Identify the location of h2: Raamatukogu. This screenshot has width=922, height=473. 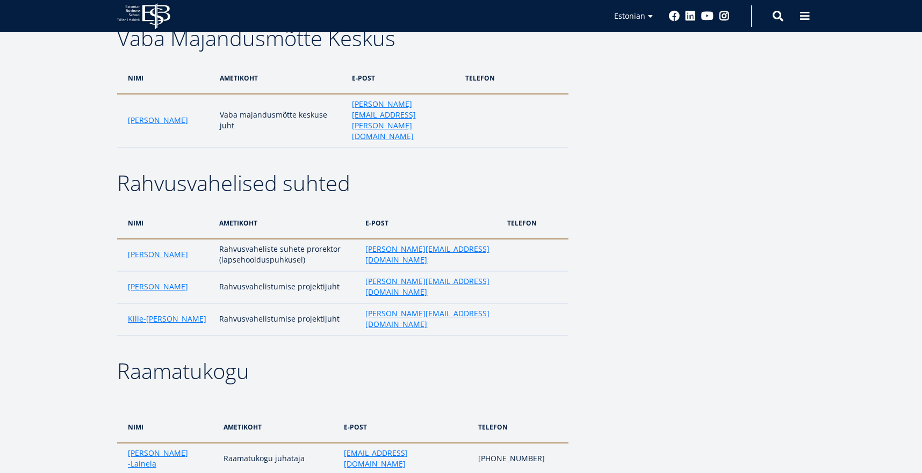
(343, 371).